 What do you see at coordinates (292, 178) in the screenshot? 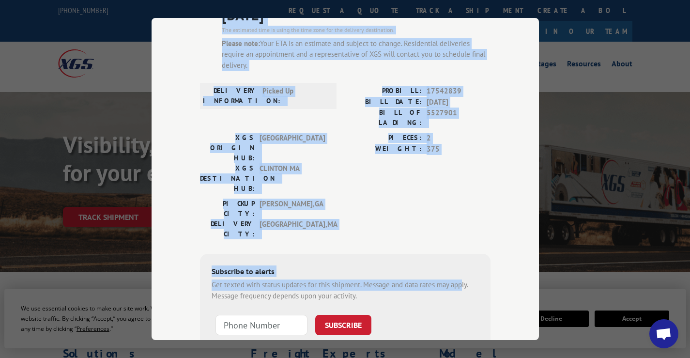
I see `span: CLINTON MA` at bounding box center [292, 178].